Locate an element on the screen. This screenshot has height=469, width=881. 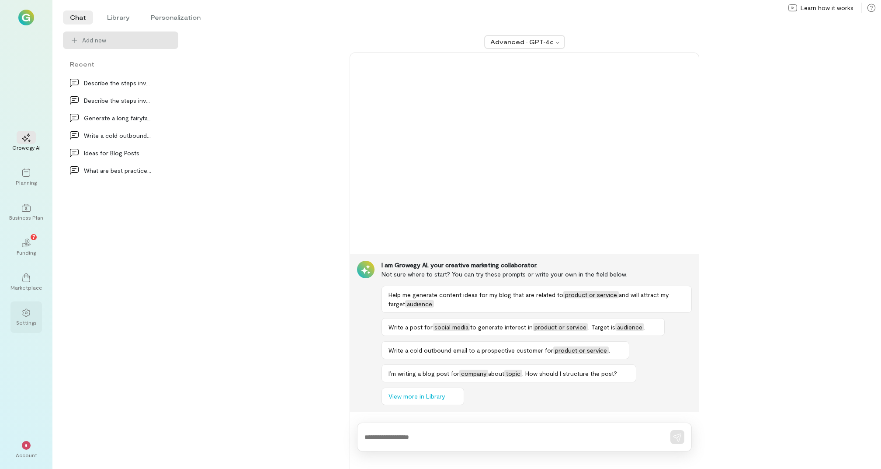
a: Growegy AI is located at coordinates (26, 142).